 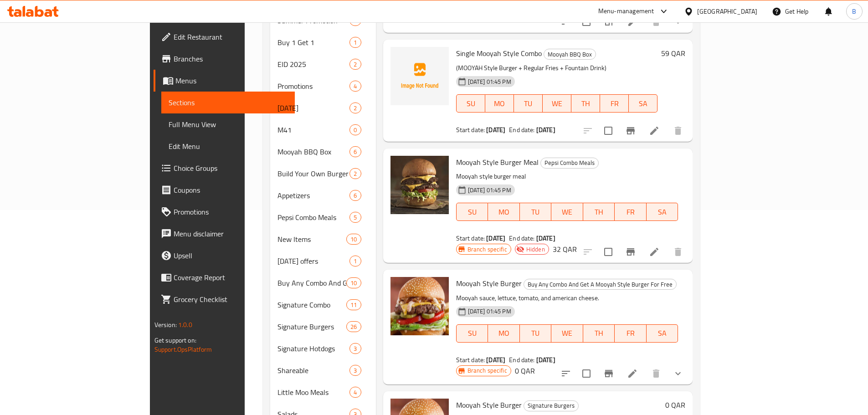 I want to click on span: Promotions, so click(x=231, y=212).